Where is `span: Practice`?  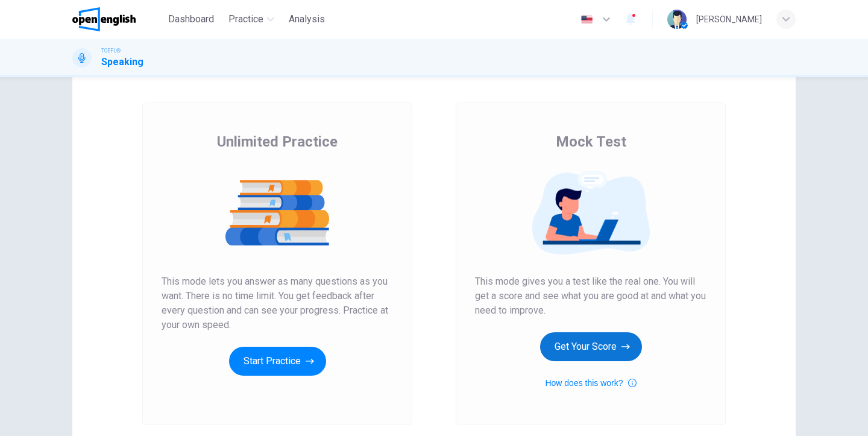
span: Practice is located at coordinates (246, 19).